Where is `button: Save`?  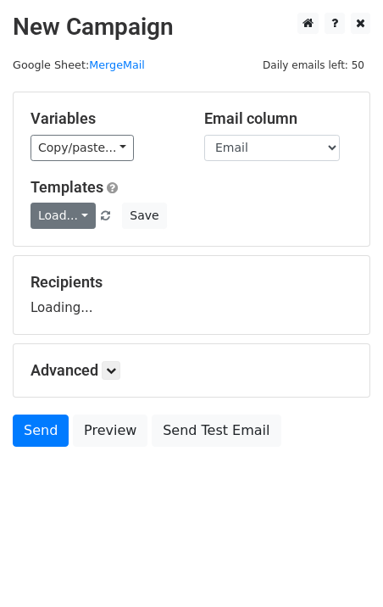 button: Save is located at coordinates (144, 215).